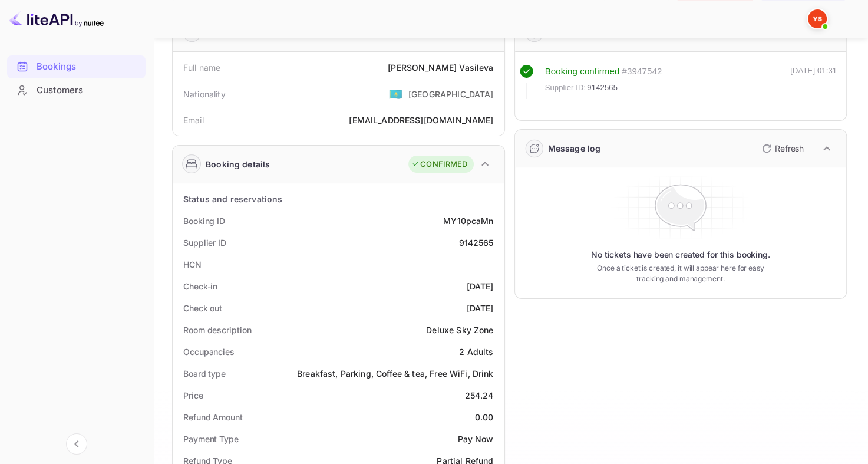 The width and height of the screenshot is (868, 464). I want to click on div: Pay Now, so click(475, 439).